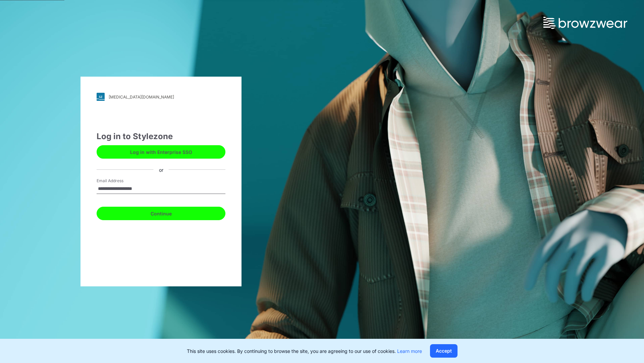  What do you see at coordinates (120, 181) in the screenshot?
I see `label: Email Address` at bounding box center [120, 181].